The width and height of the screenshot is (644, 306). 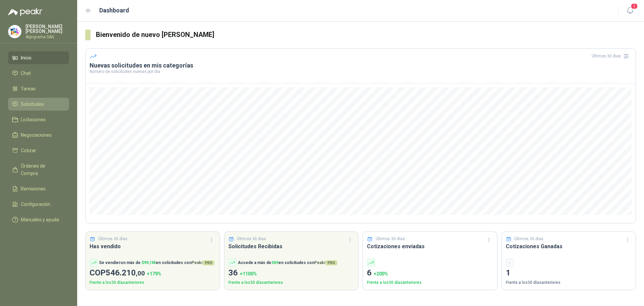 I want to click on p: 1, so click(x=569, y=273).